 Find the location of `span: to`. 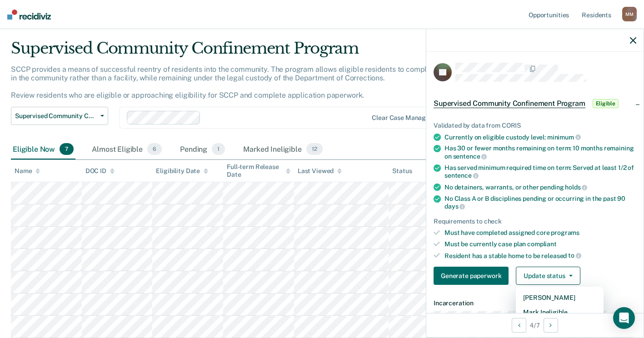

span: to is located at coordinates (575, 255).